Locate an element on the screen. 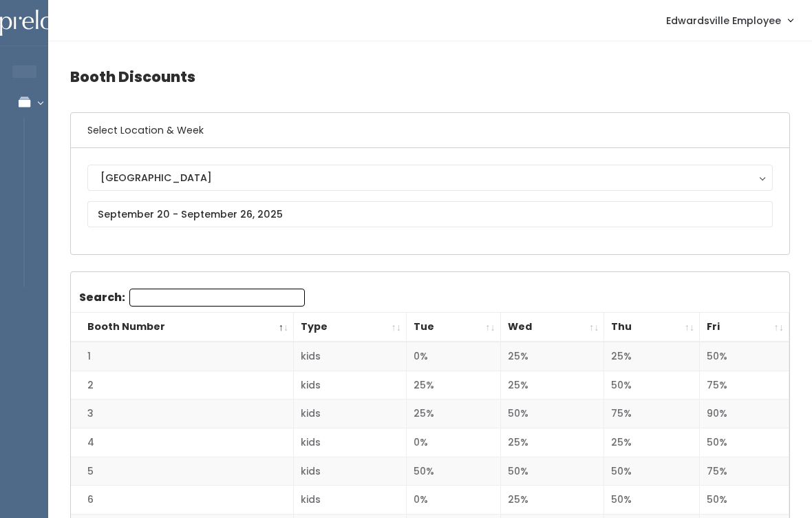  th: Booth Number: activate to sort column descending is located at coordinates (182, 327).